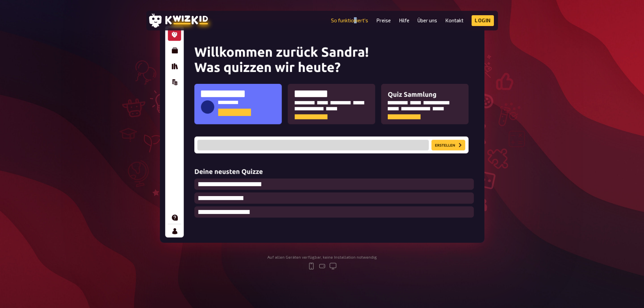 Image resolution: width=644 pixels, height=308 pixels. Describe the element at coordinates (404, 20) in the screenshot. I see `a: Hilfe` at that location.